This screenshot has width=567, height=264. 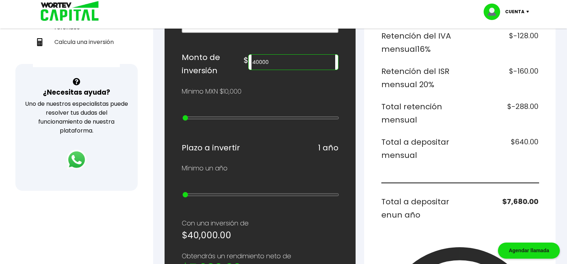 I want to click on p: Cuenta, so click(x=515, y=12).